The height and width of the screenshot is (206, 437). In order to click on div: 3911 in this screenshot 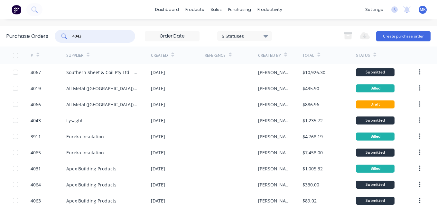, I will do `click(36, 137)`.